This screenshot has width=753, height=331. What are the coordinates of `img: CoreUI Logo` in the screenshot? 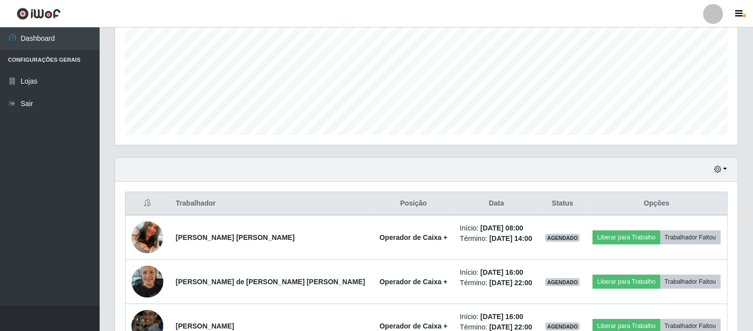 It's located at (38, 13).